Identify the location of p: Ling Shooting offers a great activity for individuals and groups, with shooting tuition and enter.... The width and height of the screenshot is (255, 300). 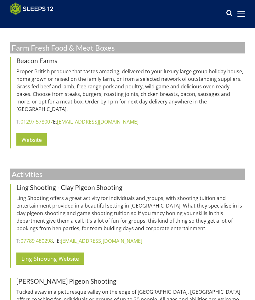
(130, 213).